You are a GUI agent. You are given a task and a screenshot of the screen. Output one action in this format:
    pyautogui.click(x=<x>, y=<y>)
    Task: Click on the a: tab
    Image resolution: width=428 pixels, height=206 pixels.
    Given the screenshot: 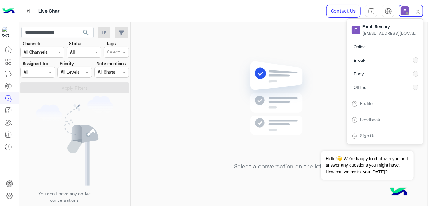 What is the action you would take?
    pyautogui.click(x=372, y=11)
    